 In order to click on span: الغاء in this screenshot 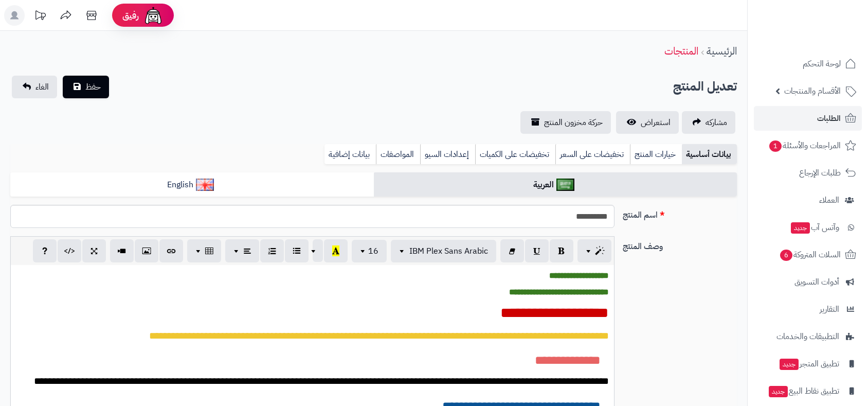, I will do `click(43, 87)`.